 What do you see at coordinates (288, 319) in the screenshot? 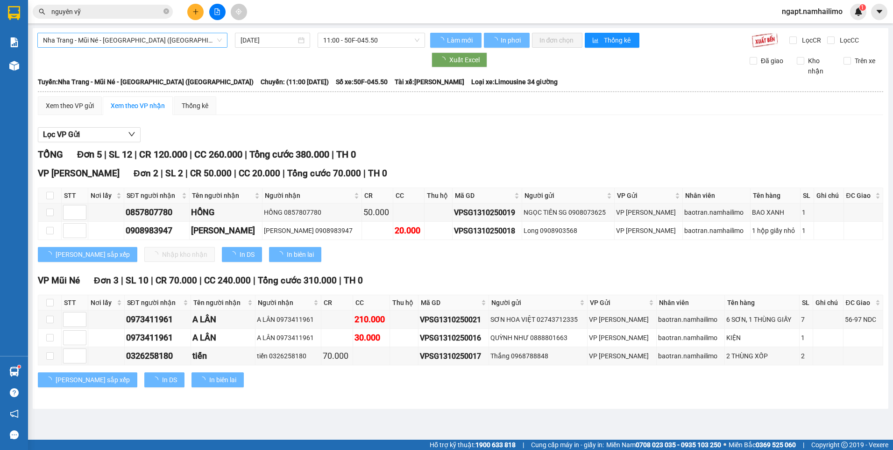
I see `div: A LÂN 0973411961` at bounding box center [288, 319].